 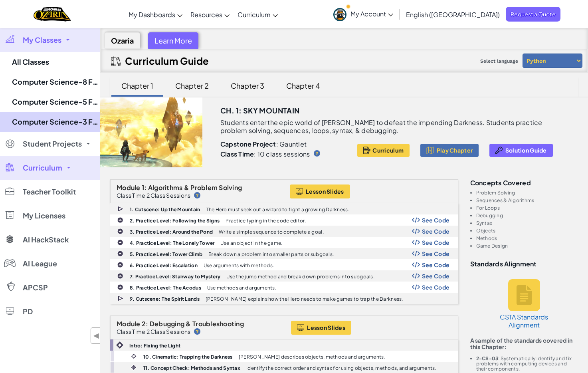 What do you see at coordinates (527, 363) in the screenshot?
I see `li: : Systematically identify and fix problems with computing devices and their components.` at bounding box center [527, 363].